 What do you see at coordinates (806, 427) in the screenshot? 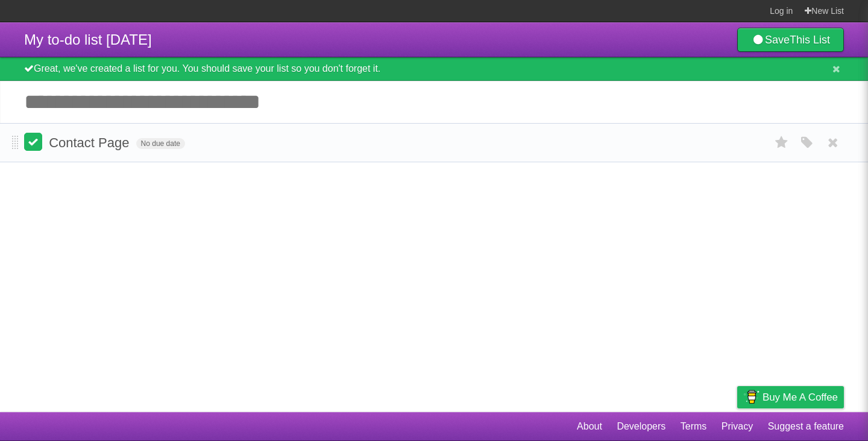
I see `a: Suggest a feature` at bounding box center [806, 427].